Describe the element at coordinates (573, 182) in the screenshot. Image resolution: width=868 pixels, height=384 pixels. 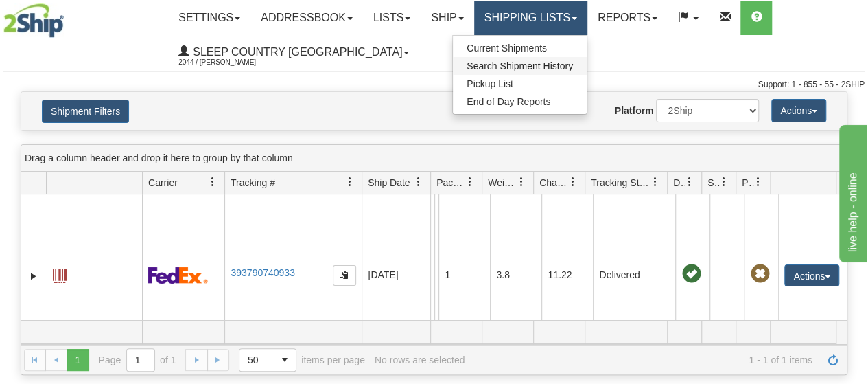
I see `a: Charge filter column settings` at that location.